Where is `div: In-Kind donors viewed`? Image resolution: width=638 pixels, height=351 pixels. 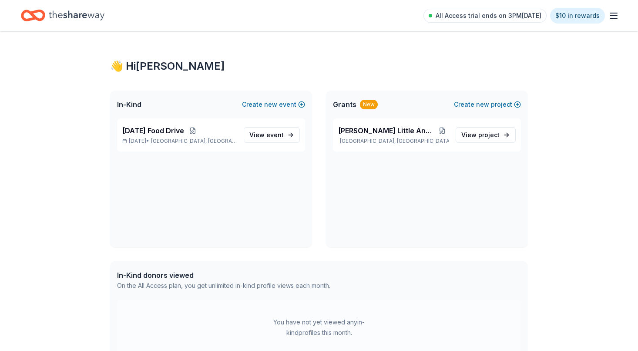
div: In-Kind donors viewed is located at coordinates (224, 275).